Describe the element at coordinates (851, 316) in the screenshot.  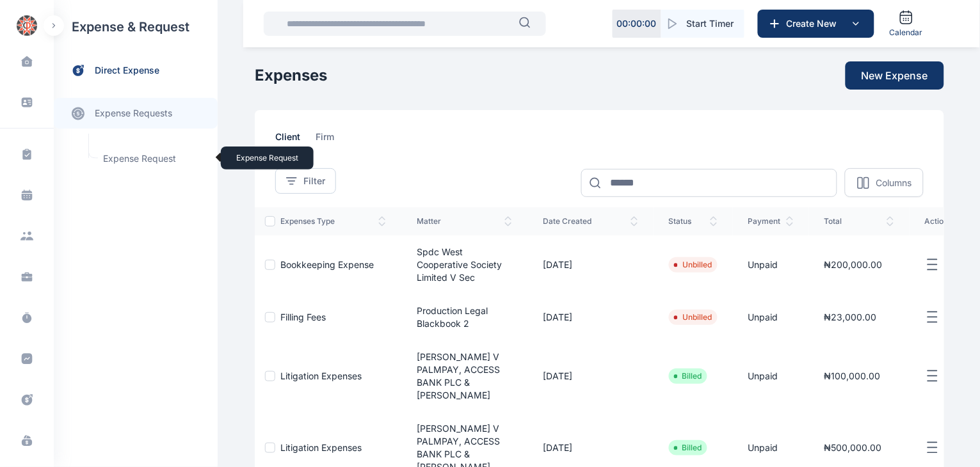
I see `span: ₦23,000.00` at that location.